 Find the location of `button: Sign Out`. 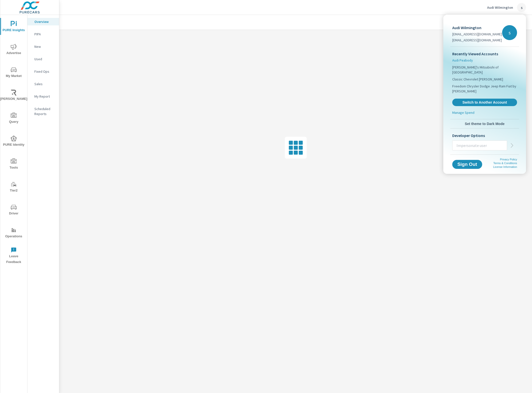

button: Sign Out is located at coordinates (467, 164).